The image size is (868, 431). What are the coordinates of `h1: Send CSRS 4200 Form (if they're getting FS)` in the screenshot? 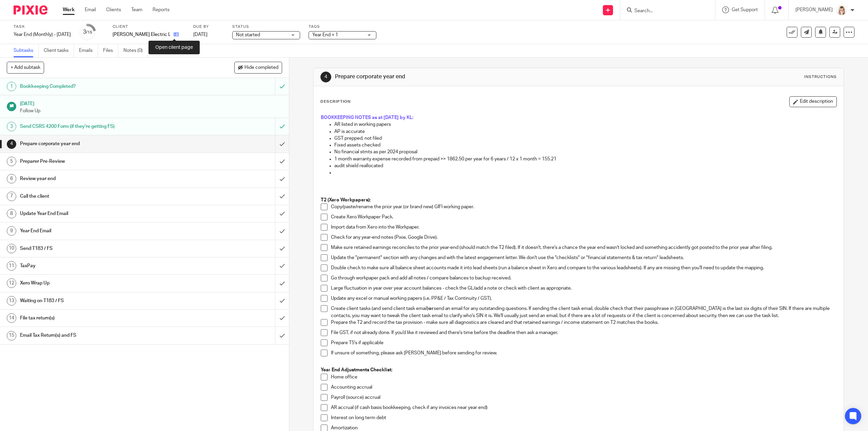 It's located at (103, 127).